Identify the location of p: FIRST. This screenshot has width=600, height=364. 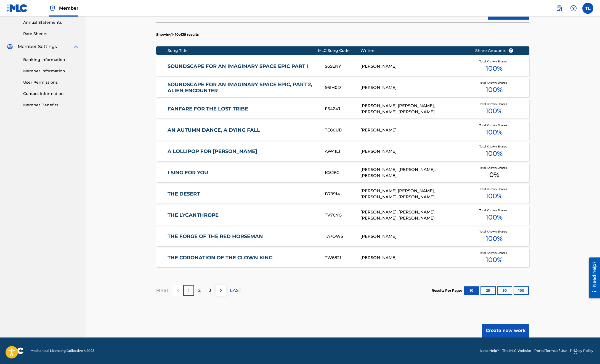
(163, 291).